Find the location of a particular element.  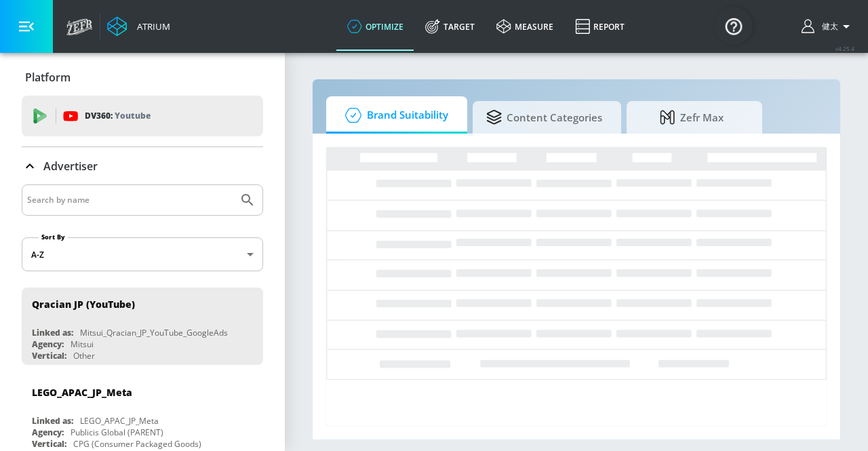

div: Mitsui_Qracian_JP_YouTube_GoogleAds is located at coordinates (154, 332).